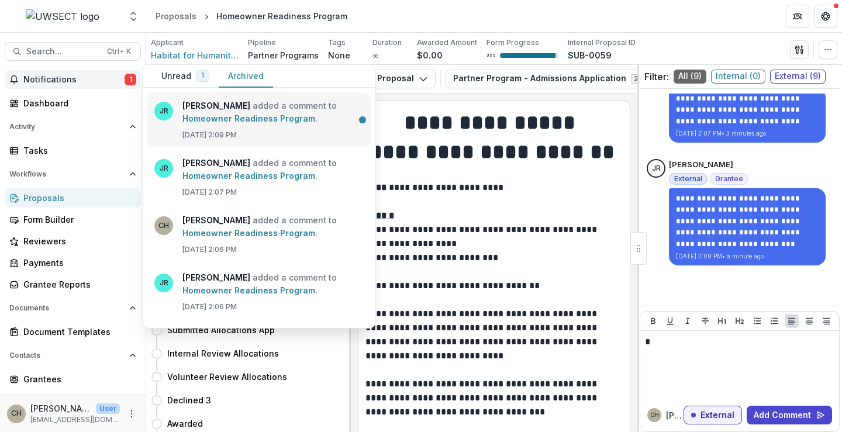  I want to click on a: Dashboard, so click(72, 103).